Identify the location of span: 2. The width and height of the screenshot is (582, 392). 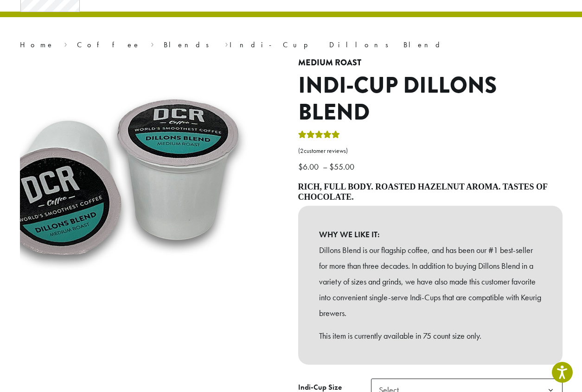
(302, 151).